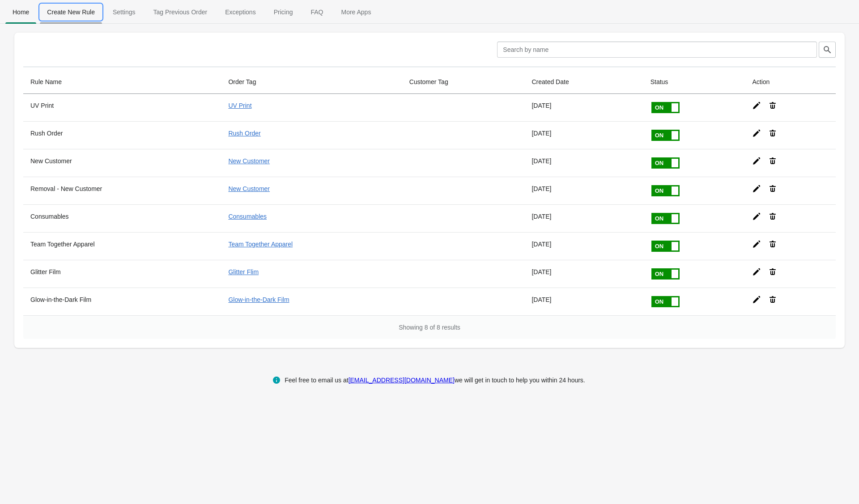  I want to click on span: More Apps, so click(356, 12).